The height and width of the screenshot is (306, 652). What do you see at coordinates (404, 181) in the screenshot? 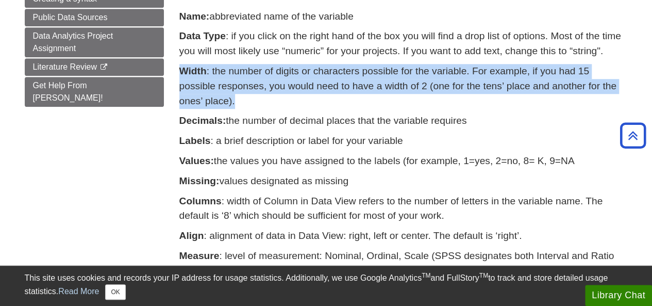
I see `p: values designated as missing` at bounding box center [404, 181].